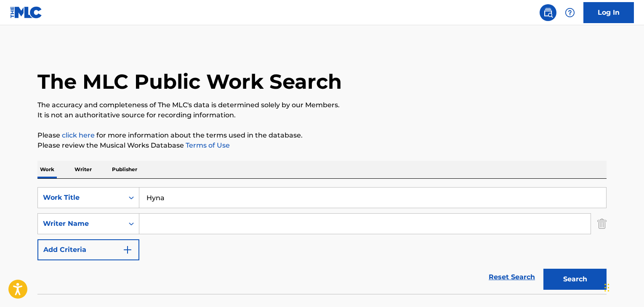 This screenshot has width=644, height=307. I want to click on div: Drag, so click(607, 288).